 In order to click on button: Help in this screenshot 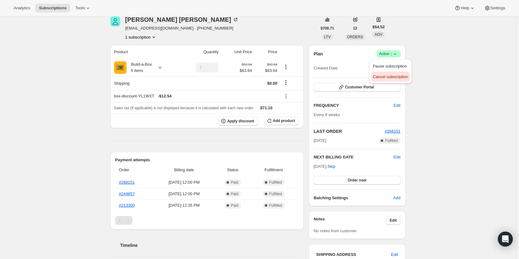, I will do `click(465, 8)`.